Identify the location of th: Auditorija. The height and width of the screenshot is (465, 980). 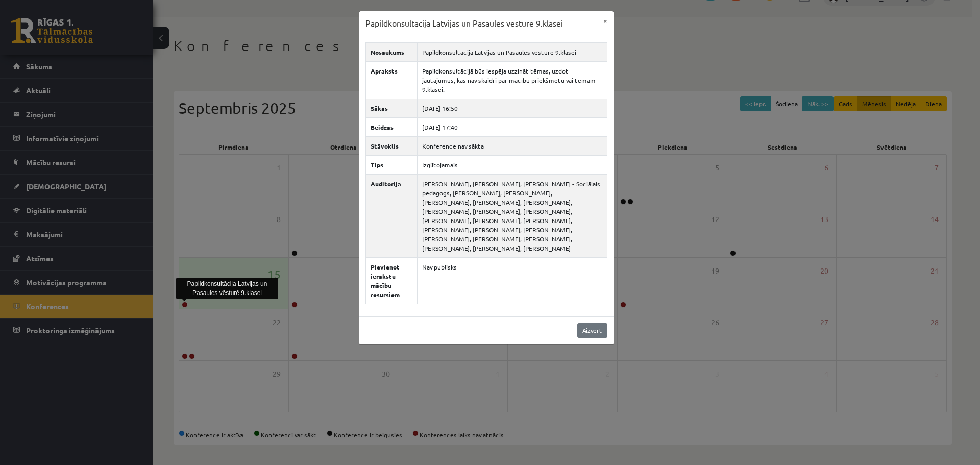
(391, 215).